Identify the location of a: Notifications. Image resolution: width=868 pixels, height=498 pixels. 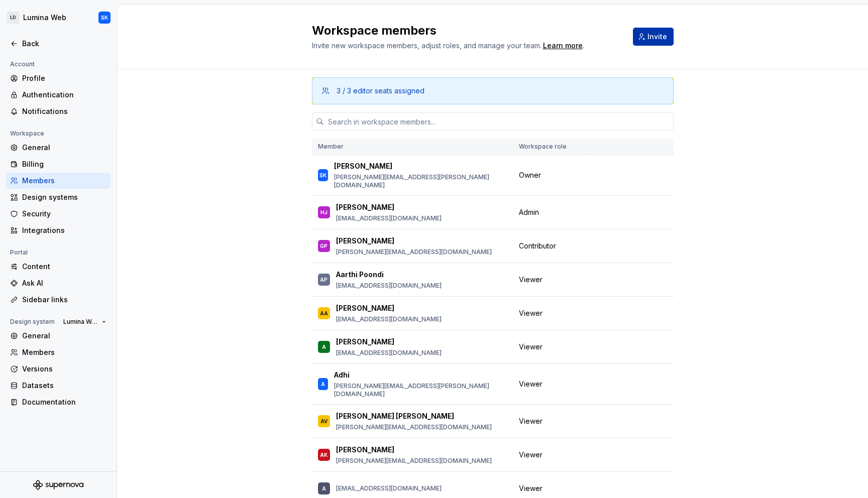
(58, 111).